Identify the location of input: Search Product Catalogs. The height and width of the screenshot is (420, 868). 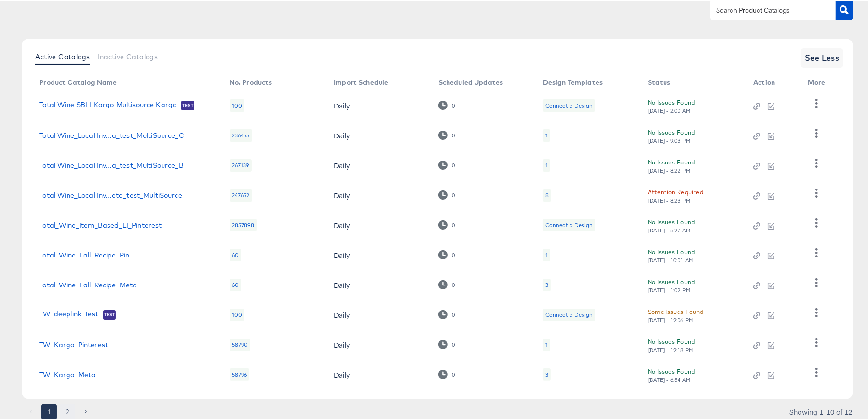
(766, 9).